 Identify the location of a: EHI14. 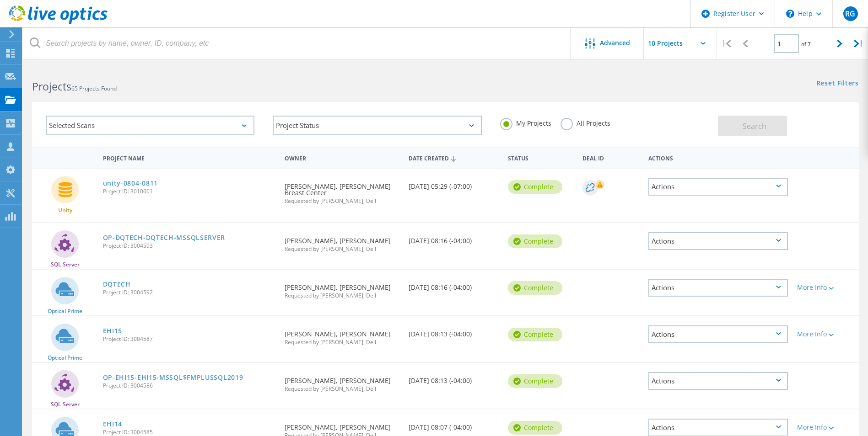
(113, 424).